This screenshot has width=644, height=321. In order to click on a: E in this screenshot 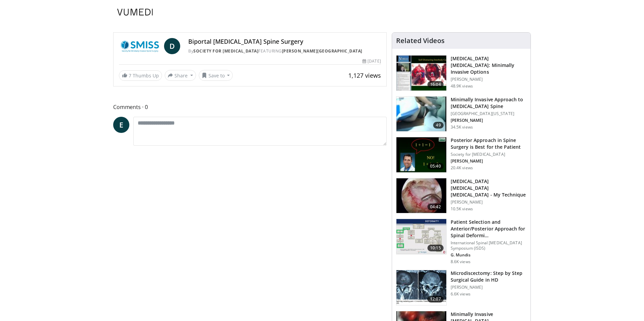, I will do `click(121, 125)`.